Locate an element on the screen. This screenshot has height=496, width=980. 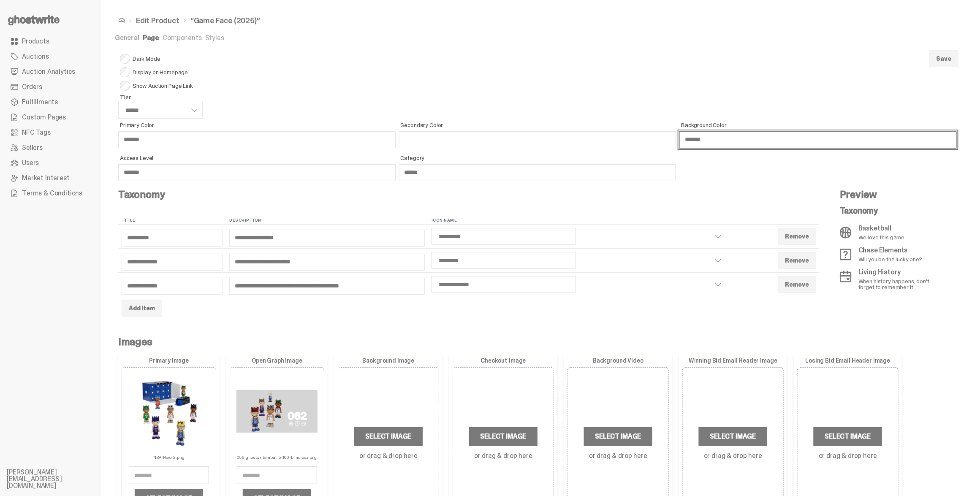
label: Background Image is located at coordinates (388, 360).